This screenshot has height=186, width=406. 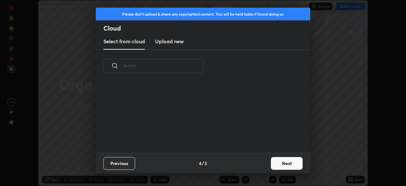 What do you see at coordinates (207, 28) in the screenshot?
I see `h2: Cloud` at bounding box center [207, 28].